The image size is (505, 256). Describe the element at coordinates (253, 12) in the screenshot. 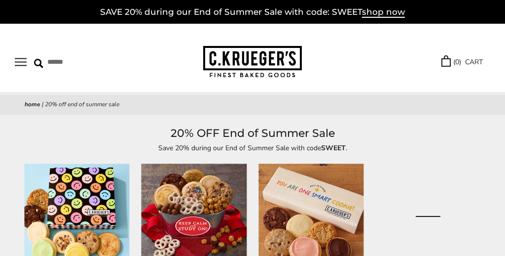

I see `a: SAVE 20% during our End of Summer Sale with code: SWEETshop now` at that location.